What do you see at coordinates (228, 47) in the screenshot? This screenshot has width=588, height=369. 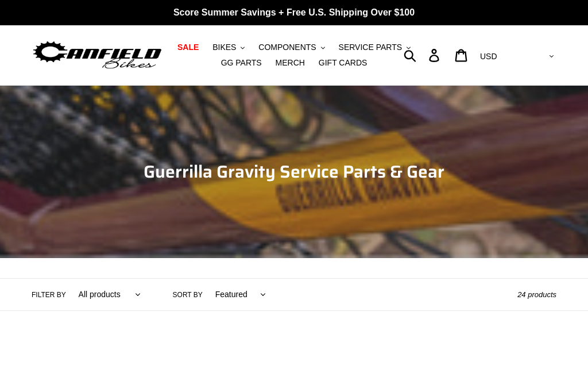 I see `button: BIKES` at bounding box center [228, 47].